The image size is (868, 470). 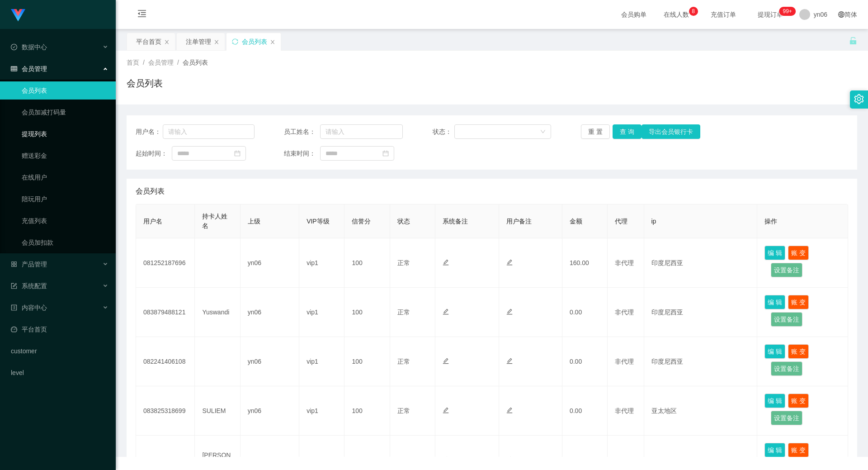 What do you see at coordinates (65, 177) in the screenshot?
I see `a: 在线用户` at bounding box center [65, 177].